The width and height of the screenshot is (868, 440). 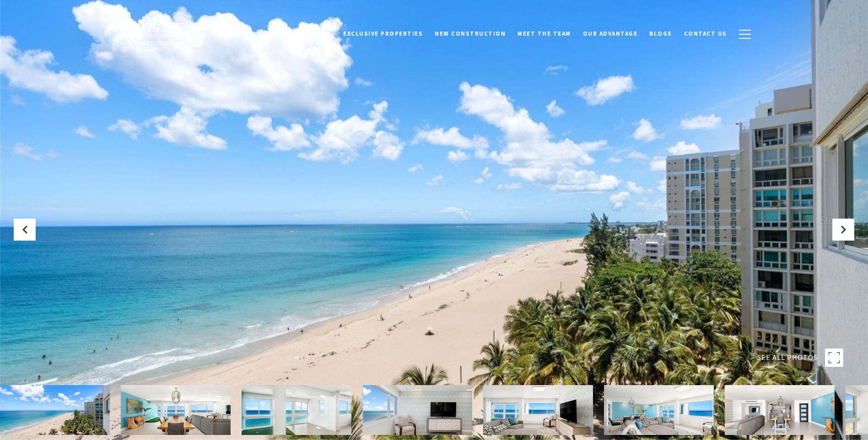 What do you see at coordinates (383, 33) in the screenshot?
I see `span: Exclusive Properties` at bounding box center [383, 33].